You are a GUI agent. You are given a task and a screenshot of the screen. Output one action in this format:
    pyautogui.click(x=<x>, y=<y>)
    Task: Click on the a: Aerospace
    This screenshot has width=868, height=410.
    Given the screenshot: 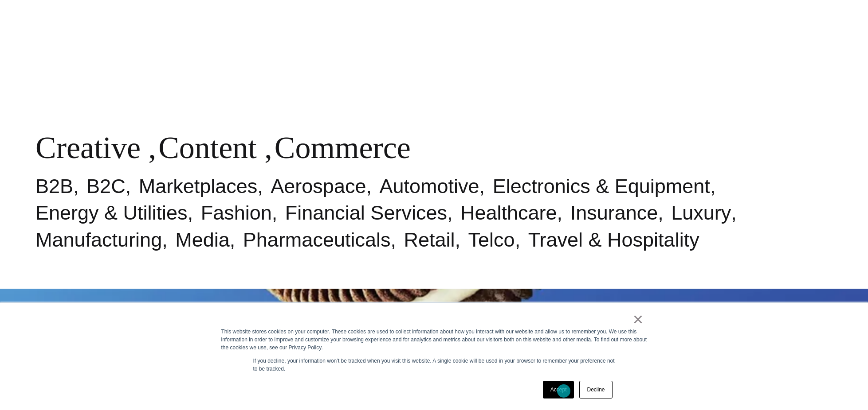 What is the action you would take?
    pyautogui.click(x=318, y=186)
    